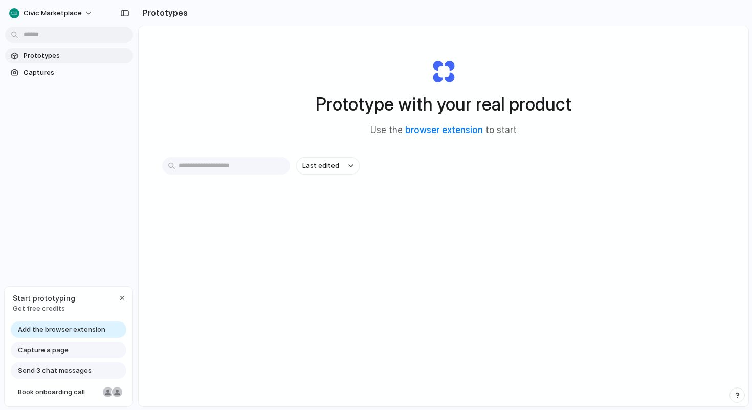  What do you see at coordinates (69, 329) in the screenshot?
I see `a: Add the browser extension` at bounding box center [69, 329].